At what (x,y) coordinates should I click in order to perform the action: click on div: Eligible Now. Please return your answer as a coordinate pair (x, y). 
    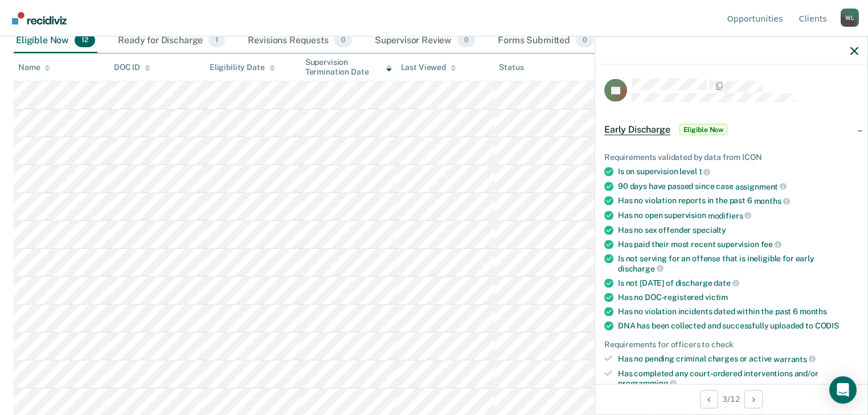
    Looking at the image, I should click on (55, 41).